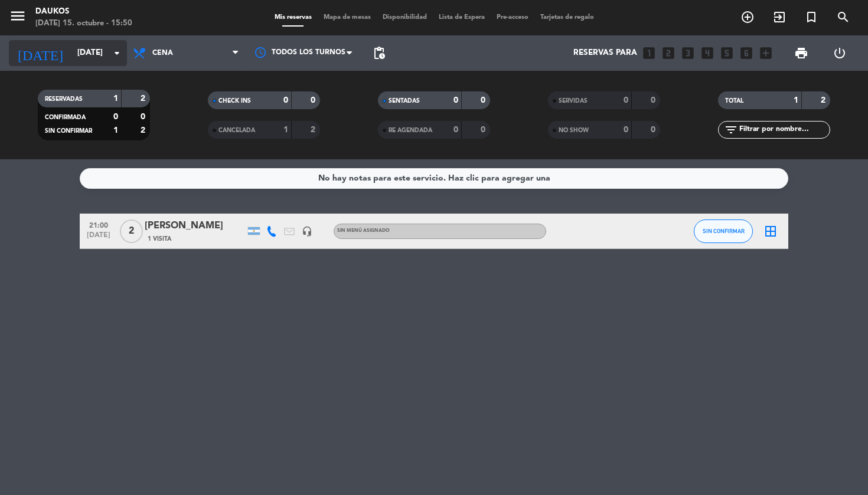  I want to click on span: CANCELADA, so click(236, 131).